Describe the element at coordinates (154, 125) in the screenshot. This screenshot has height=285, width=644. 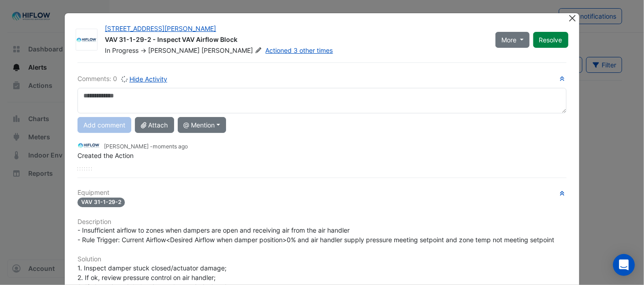
I see `button: Attach` at that location.